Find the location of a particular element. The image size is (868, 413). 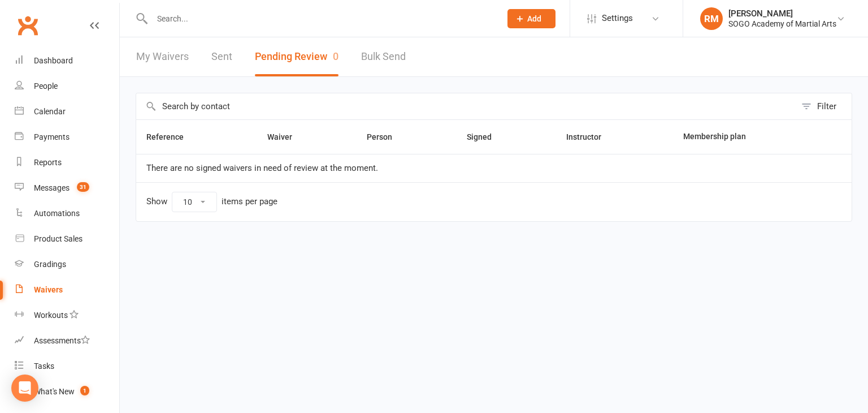

input: Search by contact is located at coordinates (466, 106).